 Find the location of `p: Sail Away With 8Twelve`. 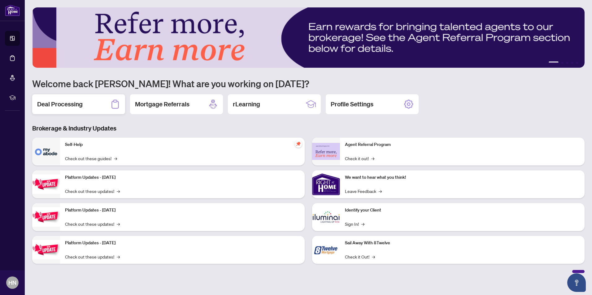

p: Sail Away With 8Twelve is located at coordinates (462, 243).